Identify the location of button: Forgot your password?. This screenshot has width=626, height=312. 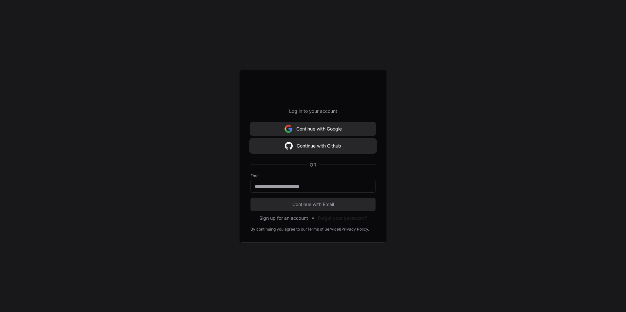
(342, 218).